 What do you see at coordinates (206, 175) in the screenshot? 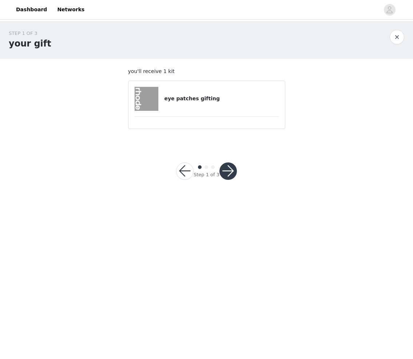
I see `div: Step 1 of 3` at bounding box center [206, 175].